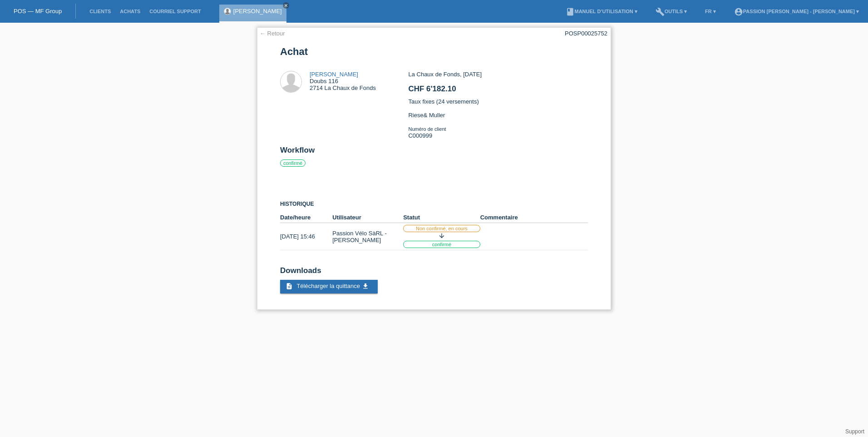  What do you see at coordinates (434, 273) in the screenshot?
I see `h2: Downloads` at bounding box center [434, 273].